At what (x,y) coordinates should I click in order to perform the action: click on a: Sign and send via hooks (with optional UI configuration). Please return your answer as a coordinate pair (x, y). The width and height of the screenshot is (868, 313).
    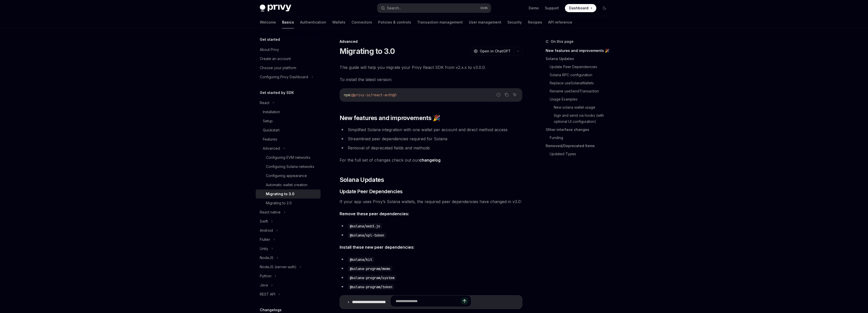
    Looking at the image, I should click on (583, 119).